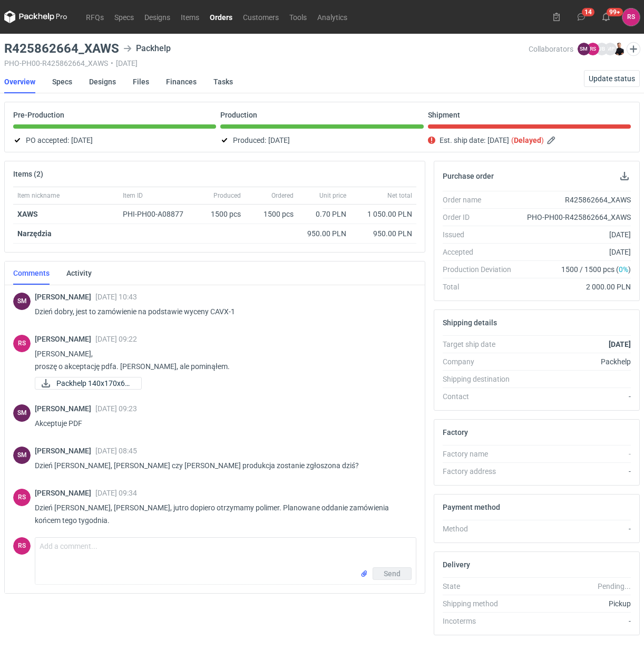 The image size is (644, 649). What do you see at coordinates (384, 234) in the screenshot?
I see `div: 950.00 PLN` at bounding box center [384, 234].